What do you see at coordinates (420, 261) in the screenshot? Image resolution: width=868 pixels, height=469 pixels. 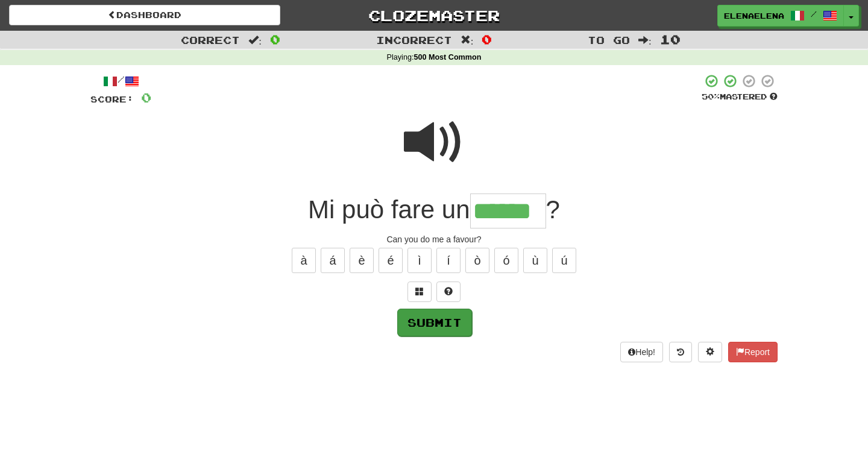 I see `button: ì` at bounding box center [420, 261].